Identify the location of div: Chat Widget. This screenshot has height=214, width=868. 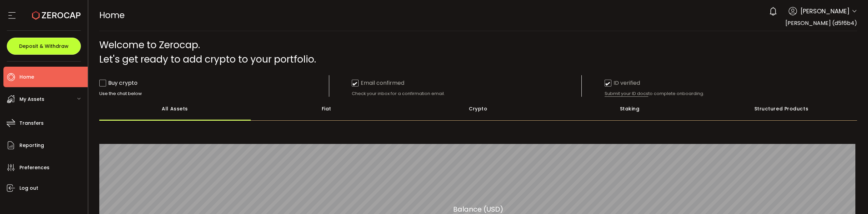
(850, 197).